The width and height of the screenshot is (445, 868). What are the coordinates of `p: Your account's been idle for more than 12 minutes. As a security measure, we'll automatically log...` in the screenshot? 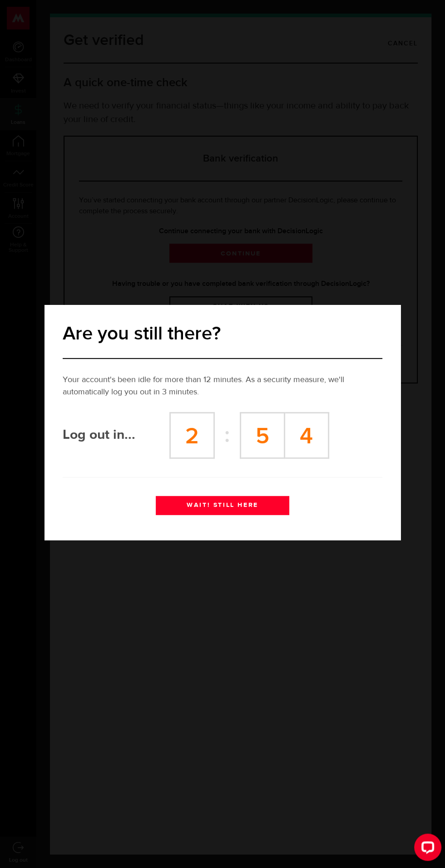 It's located at (222, 386).